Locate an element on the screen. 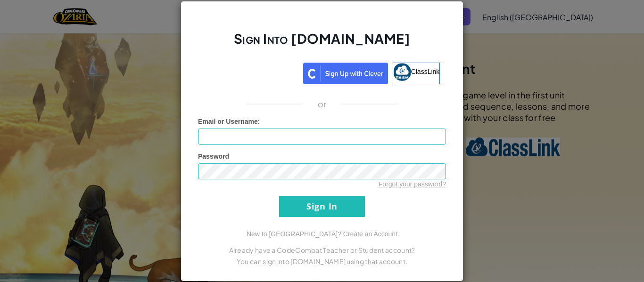 This screenshot has width=644, height=282. a: Forgot your password? is located at coordinates (412, 184).